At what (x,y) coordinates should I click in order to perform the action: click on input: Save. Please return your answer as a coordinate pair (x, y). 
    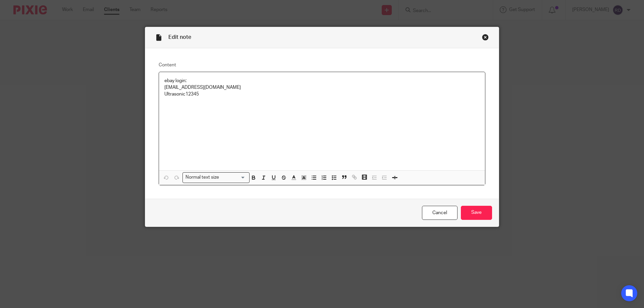
    Looking at the image, I should click on (477, 213).